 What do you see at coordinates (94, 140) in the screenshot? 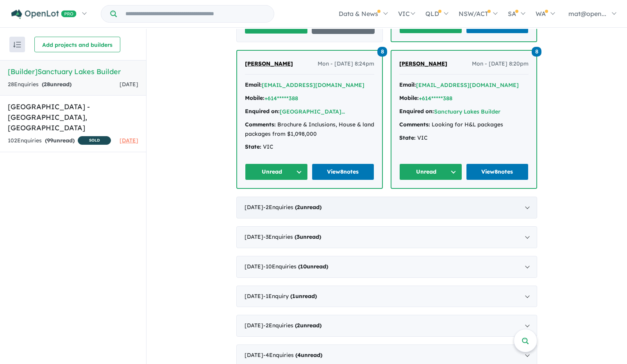
I see `span: SOLD` at bounding box center [94, 140].